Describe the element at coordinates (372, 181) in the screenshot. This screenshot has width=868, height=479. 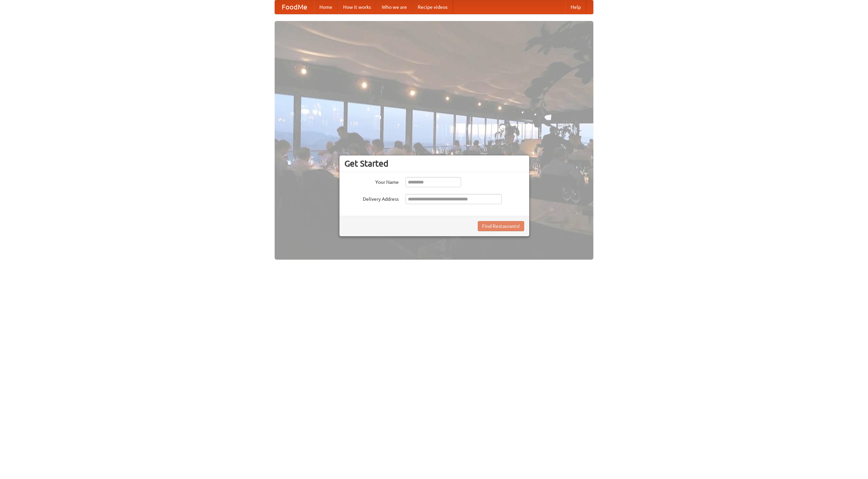
I see `label: Your Name` at that location.